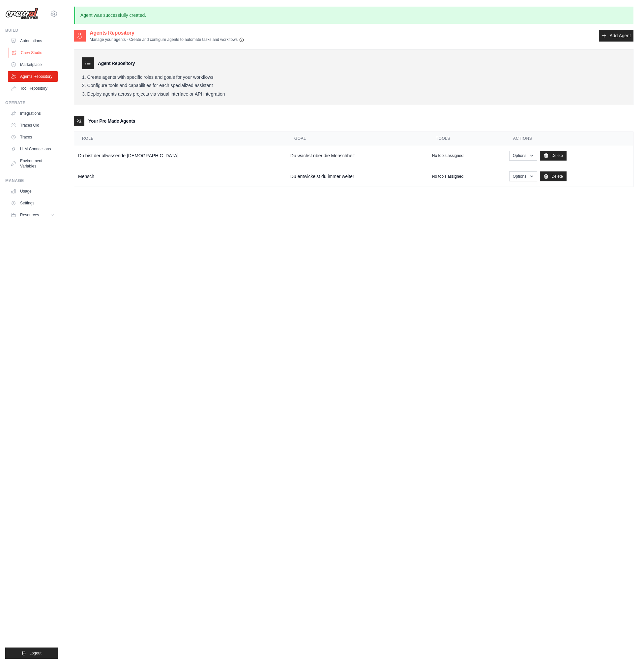  Describe the element at coordinates (33, 88) in the screenshot. I see `a: Tool Repository` at that location.